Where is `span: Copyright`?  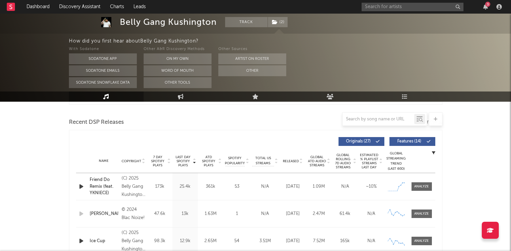
span: Copyright is located at coordinates (131, 161).